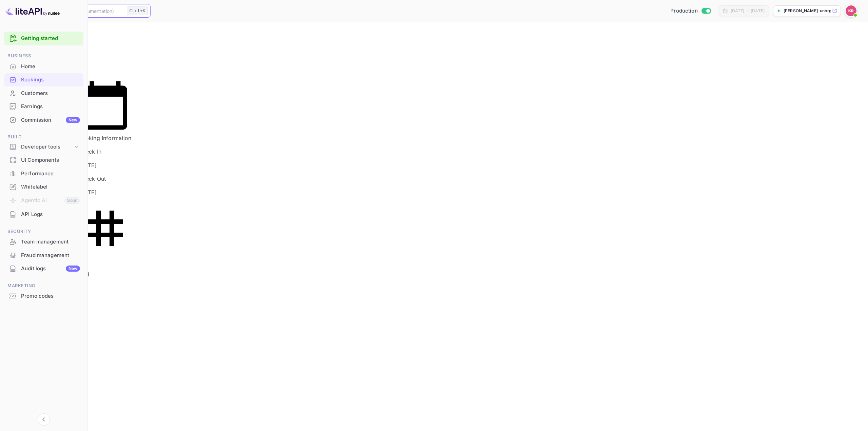  What do you see at coordinates (44, 174) in the screenshot?
I see `a: Performance` at bounding box center [44, 174].